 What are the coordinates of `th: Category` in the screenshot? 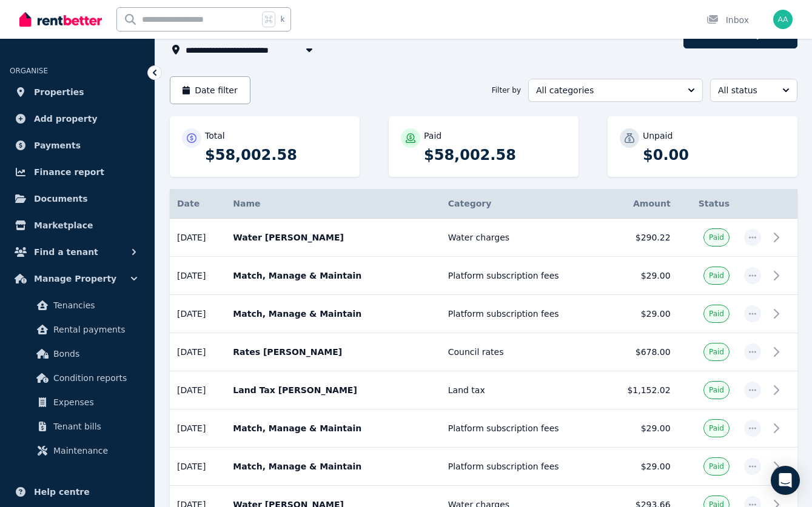 It's located at (522, 203).